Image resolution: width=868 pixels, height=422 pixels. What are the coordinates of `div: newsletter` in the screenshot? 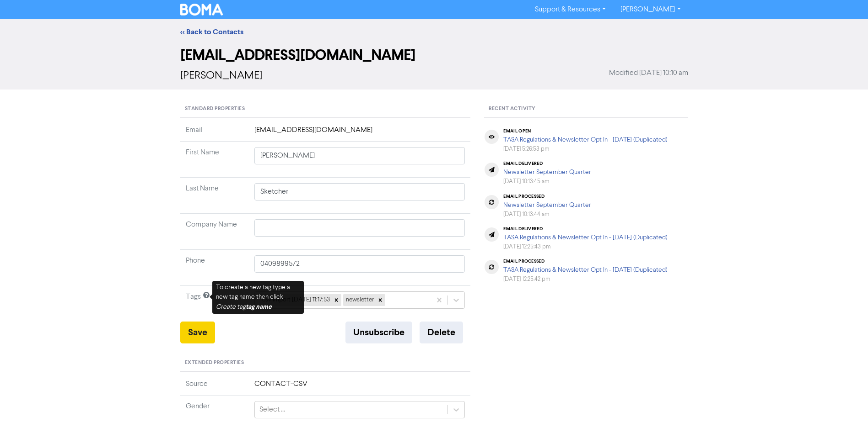 It's located at (359, 301).